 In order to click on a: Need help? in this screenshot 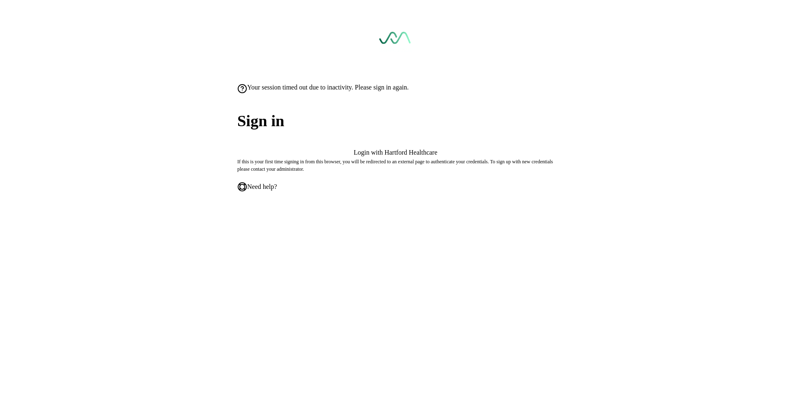, I will do `click(257, 187)`.